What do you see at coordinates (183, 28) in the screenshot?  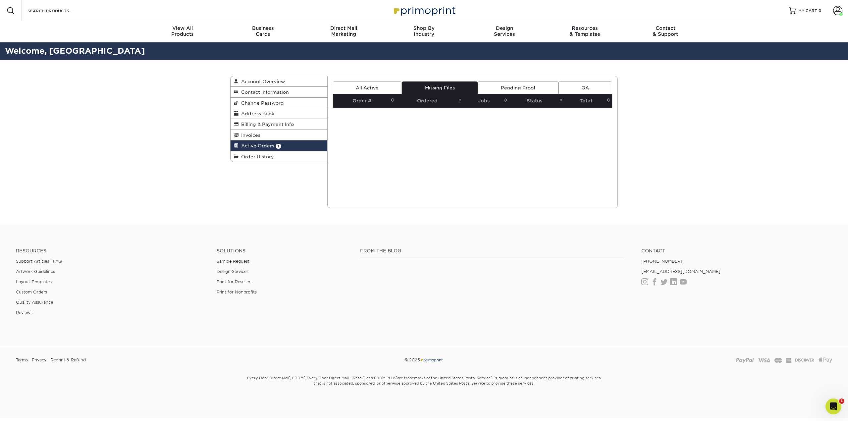 I see `span: View All` at bounding box center [183, 28].